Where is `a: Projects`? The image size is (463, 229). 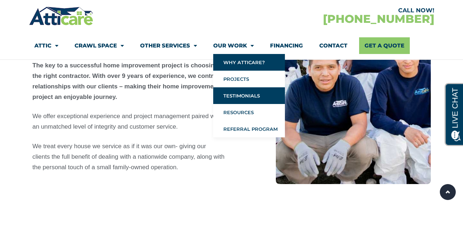
a: Projects is located at coordinates (249, 79).